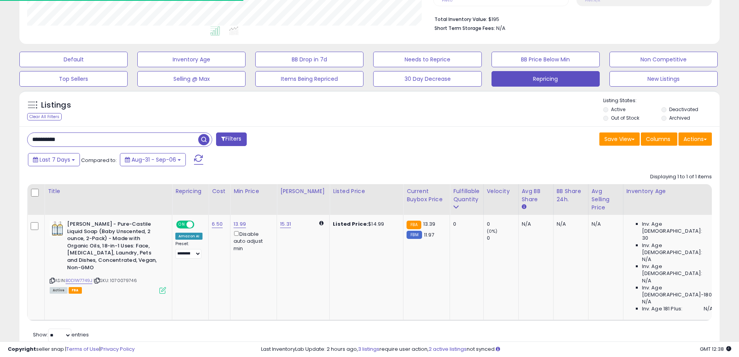 The height and width of the screenshot is (357, 739). Describe the element at coordinates (253, 191) in the screenshot. I see `div: Min Price` at that location.